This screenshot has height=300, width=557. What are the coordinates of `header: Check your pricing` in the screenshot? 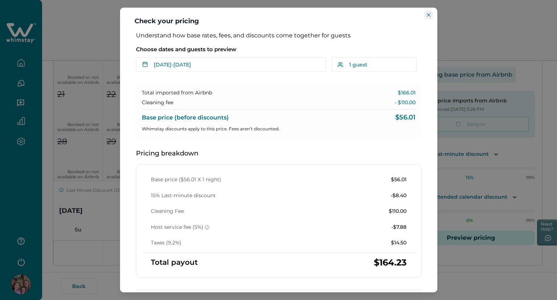 It's located at (279, 20).